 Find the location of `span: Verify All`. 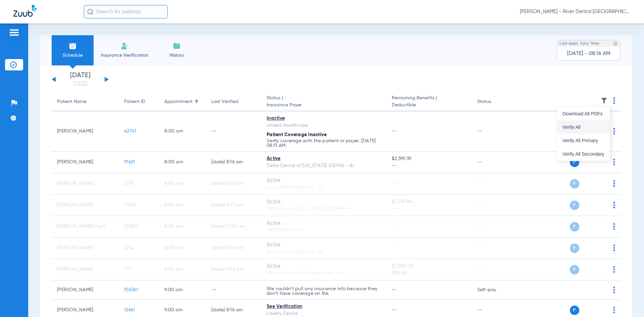

span: Verify All is located at coordinates (584, 127).